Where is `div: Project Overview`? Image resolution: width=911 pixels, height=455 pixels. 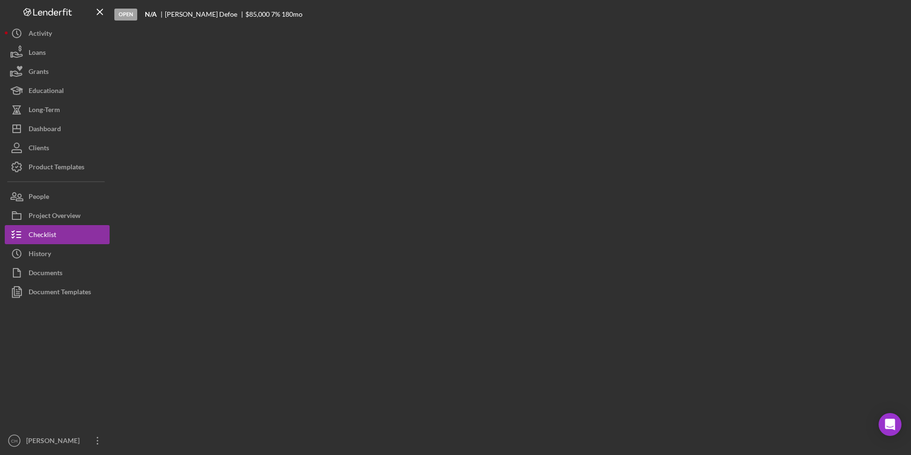
div: Project Overview is located at coordinates (54, 216).